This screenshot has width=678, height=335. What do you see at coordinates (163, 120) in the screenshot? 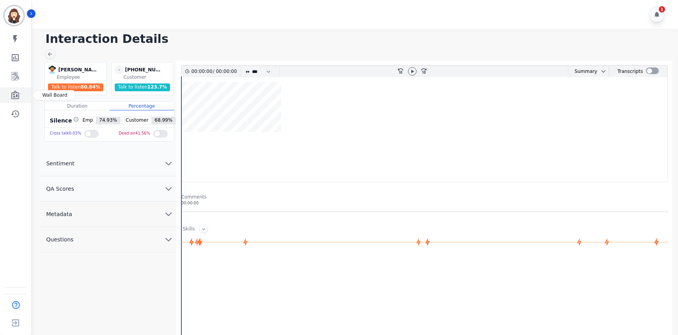
I see `span: 68.99 %` at bounding box center [163, 120].